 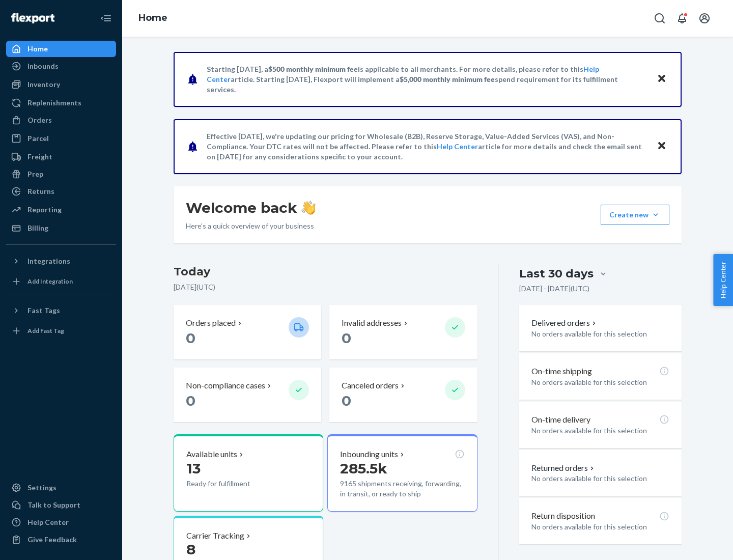 What do you see at coordinates (723, 280) in the screenshot?
I see `button: Help Center` at bounding box center [723, 280].